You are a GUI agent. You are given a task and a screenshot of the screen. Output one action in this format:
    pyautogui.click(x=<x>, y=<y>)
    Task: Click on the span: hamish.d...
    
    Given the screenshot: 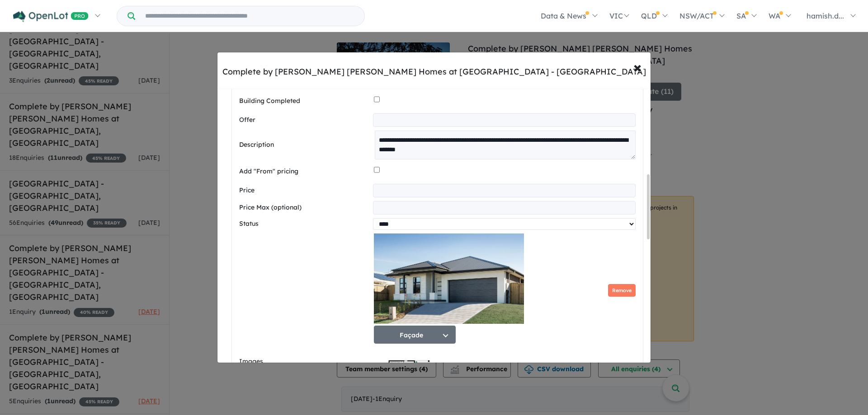 What is the action you would take?
    pyautogui.click(x=825, y=16)
    